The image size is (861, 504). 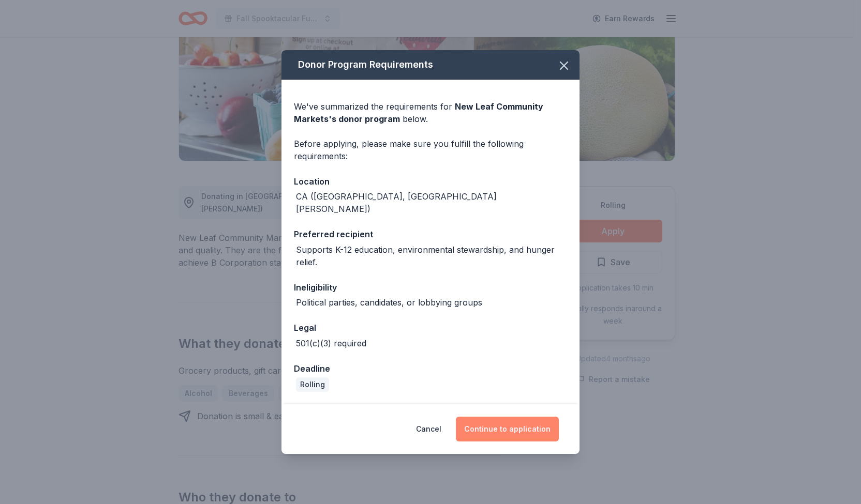 What do you see at coordinates (431, 256) in the screenshot?
I see `div: Supports K-12 education, environmental stewardship, and hunger relief.` at bounding box center [431, 256].